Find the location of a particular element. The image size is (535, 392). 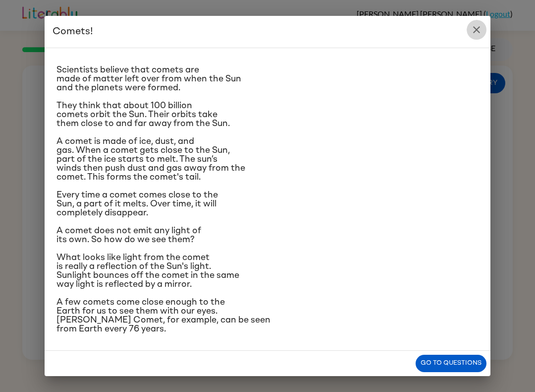

span: They think that about 100 billion comets orbit the Sun. Their orbits take them close to and far a... is located at coordinates (143, 114).